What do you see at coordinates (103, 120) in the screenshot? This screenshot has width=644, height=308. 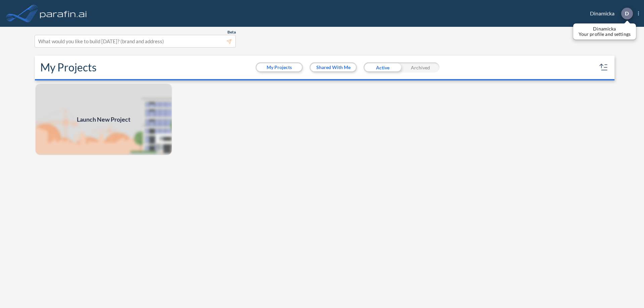 I see `img: add` at bounding box center [103, 120].